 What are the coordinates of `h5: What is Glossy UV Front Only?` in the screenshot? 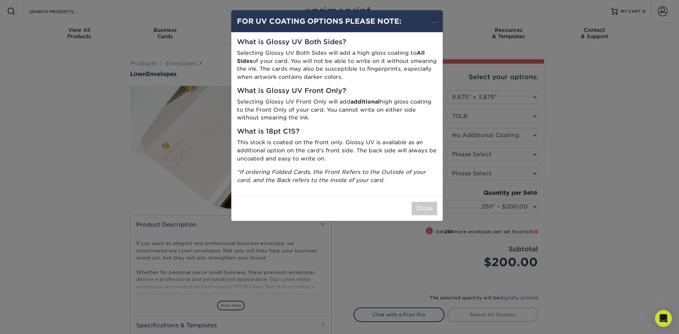 It's located at (337, 91).